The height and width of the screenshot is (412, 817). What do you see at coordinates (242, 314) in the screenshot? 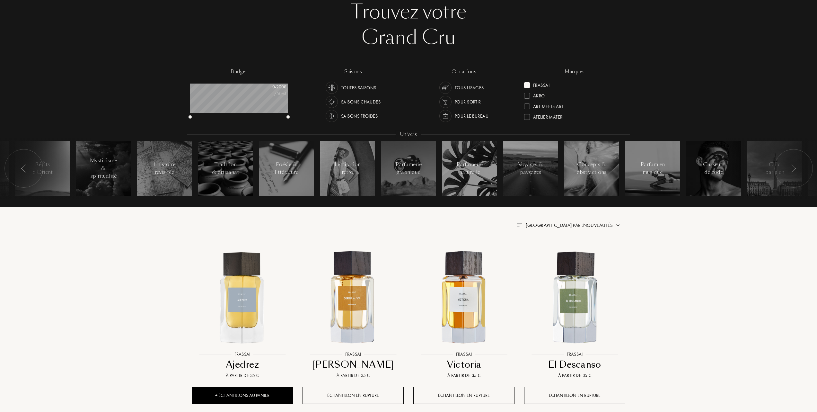
I see `a: Ajedrez FrassaiFrassaiAjedrezÀ partir de 35 €` at bounding box center [242, 314].